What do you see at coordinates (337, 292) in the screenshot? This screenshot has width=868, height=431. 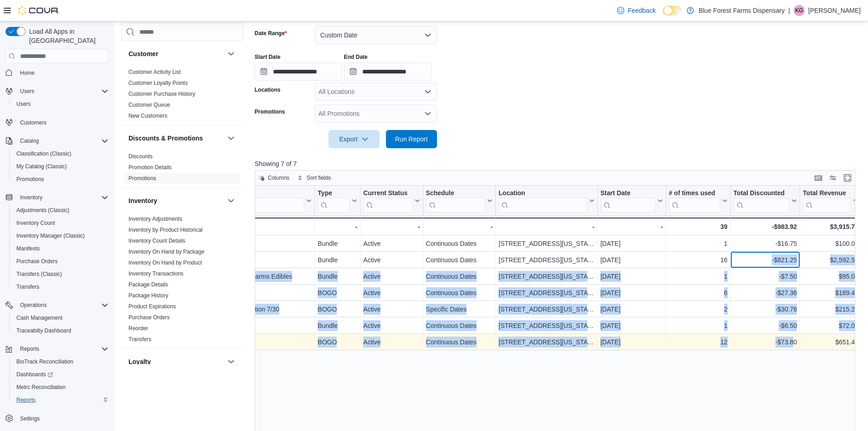 I see `div: BOGO` at bounding box center [337, 292].